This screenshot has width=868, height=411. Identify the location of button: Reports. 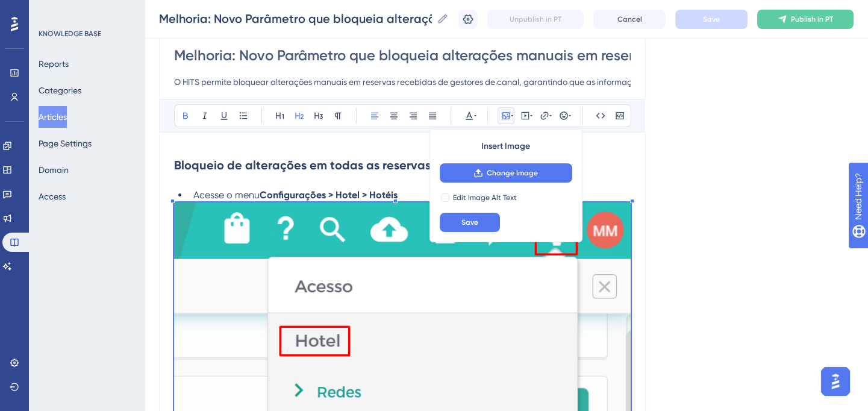
(54, 64).